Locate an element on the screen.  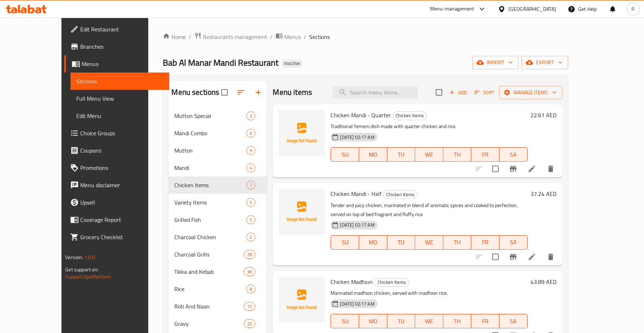
h6: 22.61 AED is located at coordinates (543, 115).